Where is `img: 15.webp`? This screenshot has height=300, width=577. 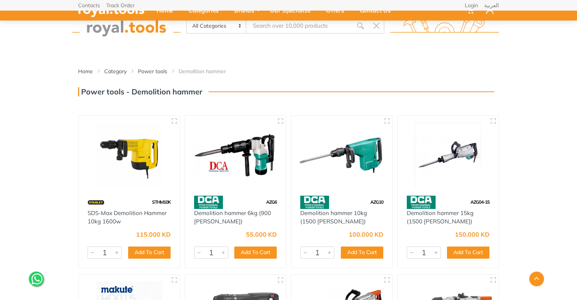
img: 15.webp is located at coordinates (96, 202).